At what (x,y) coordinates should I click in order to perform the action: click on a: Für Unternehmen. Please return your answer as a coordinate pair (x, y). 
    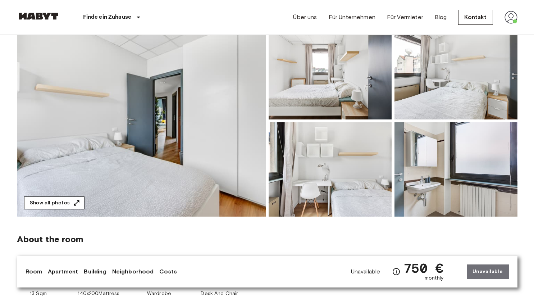
    Looking at the image, I should click on (352, 17).